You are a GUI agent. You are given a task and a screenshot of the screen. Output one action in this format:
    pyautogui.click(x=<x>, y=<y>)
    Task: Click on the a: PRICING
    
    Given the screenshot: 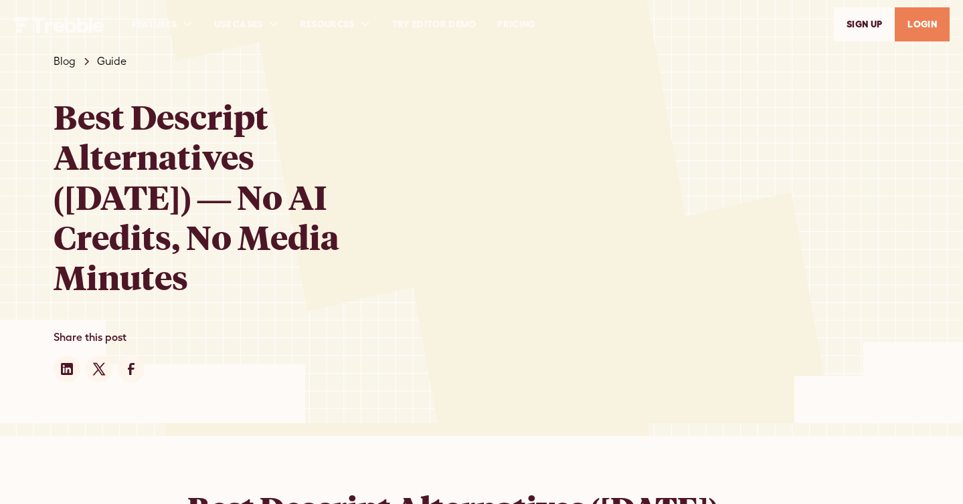 What is the action you would take?
    pyautogui.click(x=516, y=24)
    